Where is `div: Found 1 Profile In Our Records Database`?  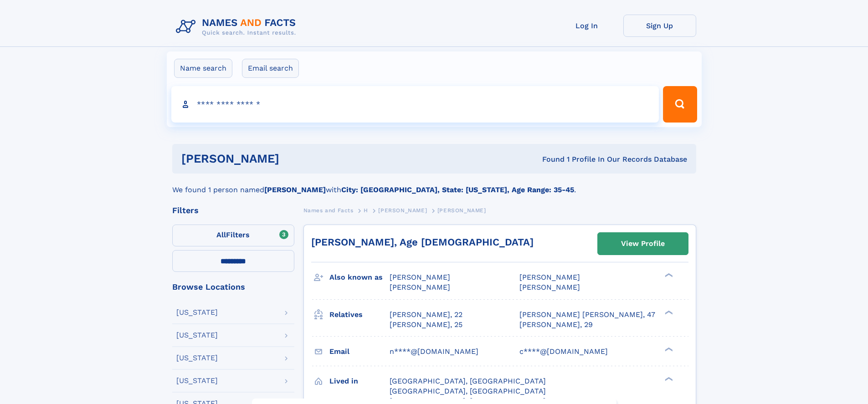
div: Found 1 Profile In Our Records Database is located at coordinates (549, 159).